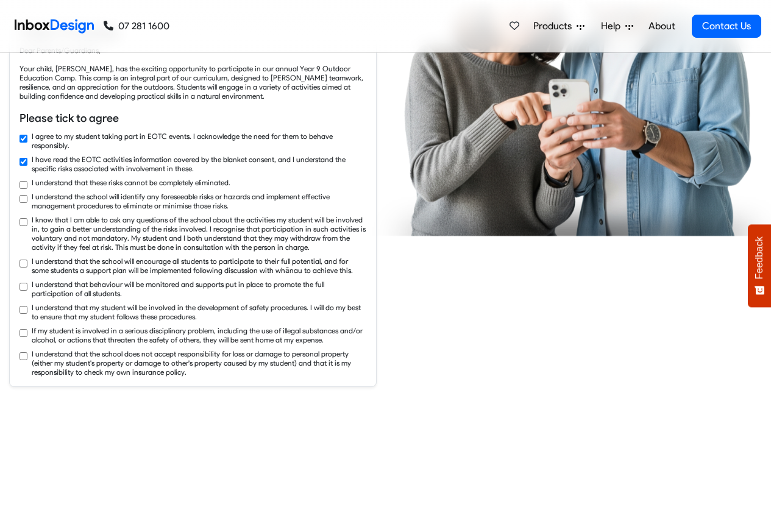 This screenshot has width=771, height=532. I want to click on label: I know that I am able to ask any questions of the school about the activities my student will be ..., so click(199, 234).